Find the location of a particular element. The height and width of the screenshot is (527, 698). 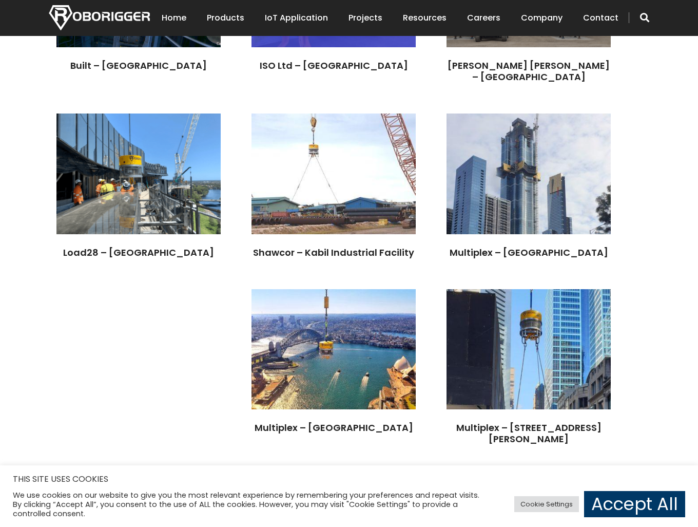

a: Resources is located at coordinates (424, 18).